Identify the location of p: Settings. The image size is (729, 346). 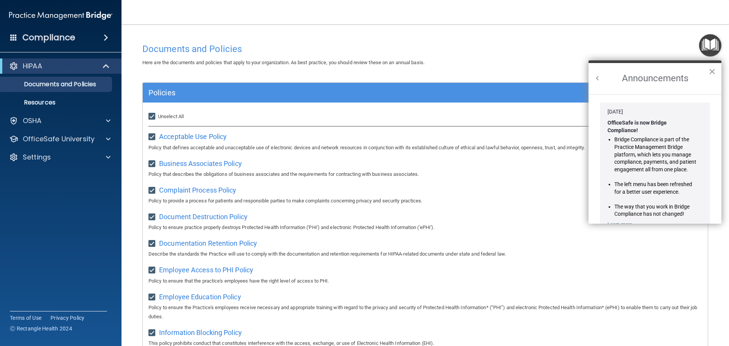
(37, 157).